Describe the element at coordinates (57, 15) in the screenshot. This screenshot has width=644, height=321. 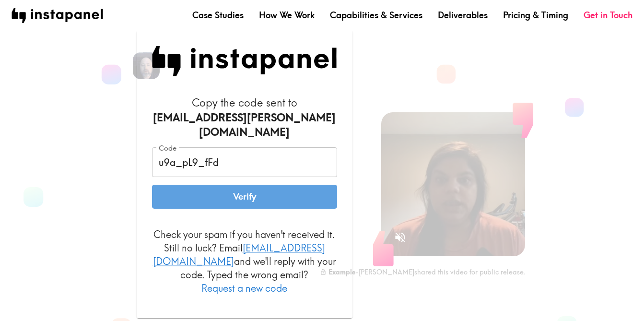
I see `img: instapanel` at that location.